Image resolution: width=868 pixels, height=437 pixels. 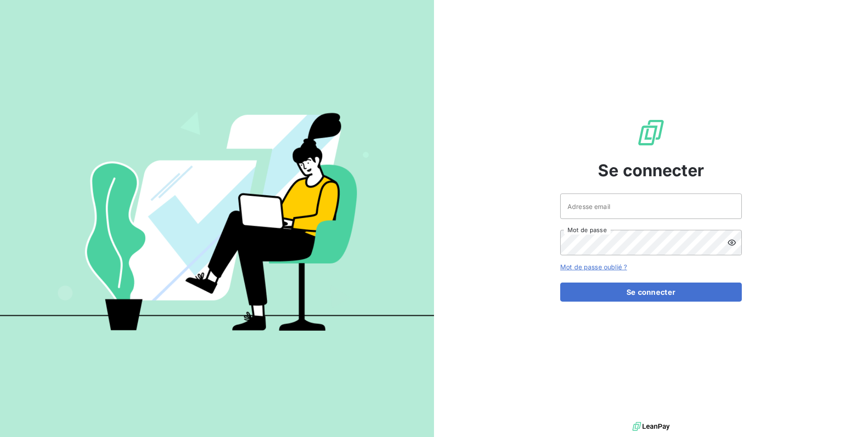 I want to click on img: Logo LeanPay, so click(x=651, y=133).